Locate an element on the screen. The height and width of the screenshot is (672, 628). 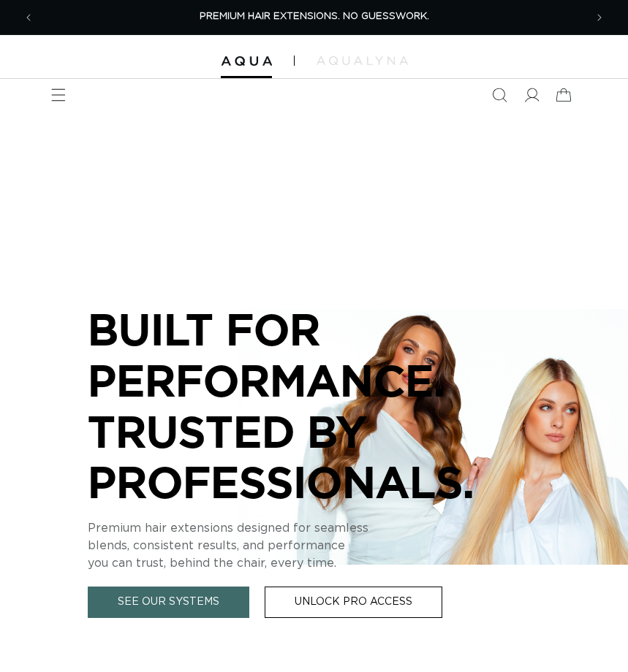
span: PREMIUM HAIR EXTENSIONS. NO GUESSWORK. is located at coordinates (314, 16).